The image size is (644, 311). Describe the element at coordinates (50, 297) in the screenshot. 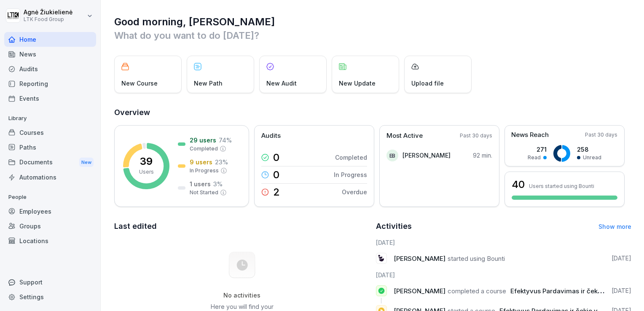

I see `div: Settings` at that location.